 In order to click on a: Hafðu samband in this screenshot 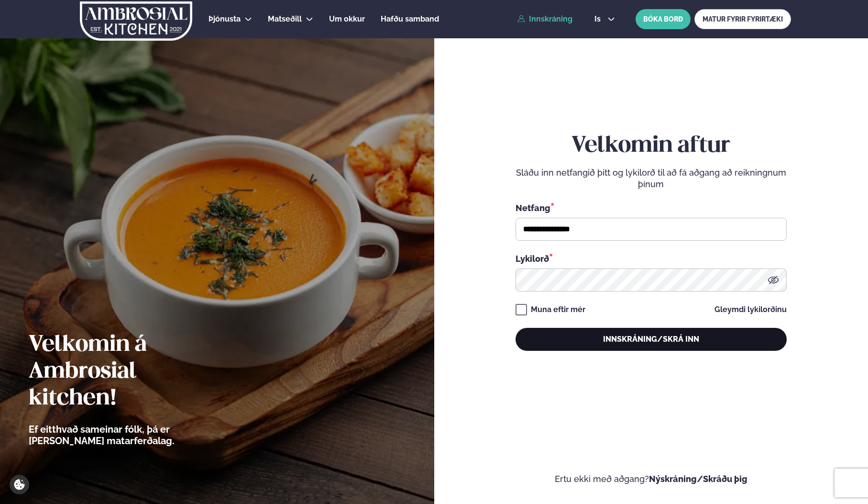, I will do `click(410, 19)`.